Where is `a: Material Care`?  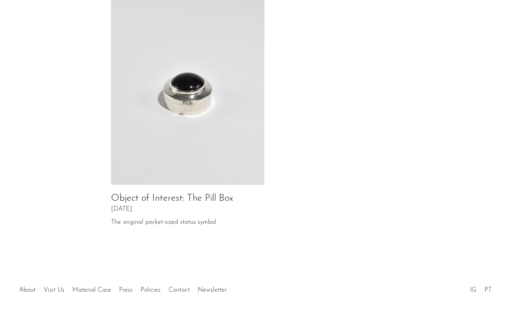 a: Material Care is located at coordinates (91, 290).